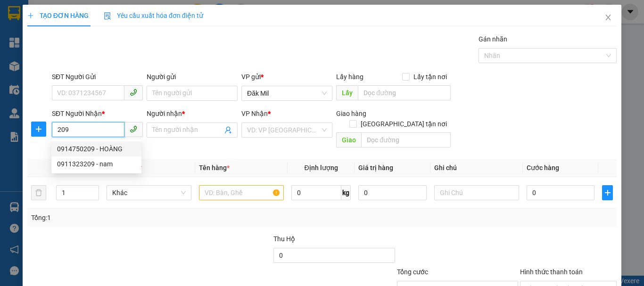 The width and height of the screenshot is (644, 286). What do you see at coordinates (214, 168) in the screenshot?
I see `span: Tên hàng` at bounding box center [214, 168].